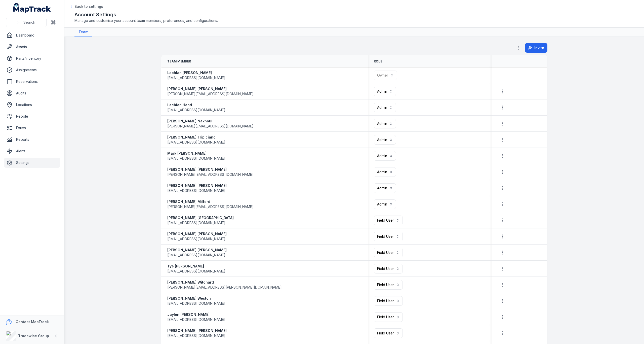 This screenshot has height=344, width=644. What do you see at coordinates (32, 321) in the screenshot?
I see `strong: Contact MapTrack` at bounding box center [32, 321].